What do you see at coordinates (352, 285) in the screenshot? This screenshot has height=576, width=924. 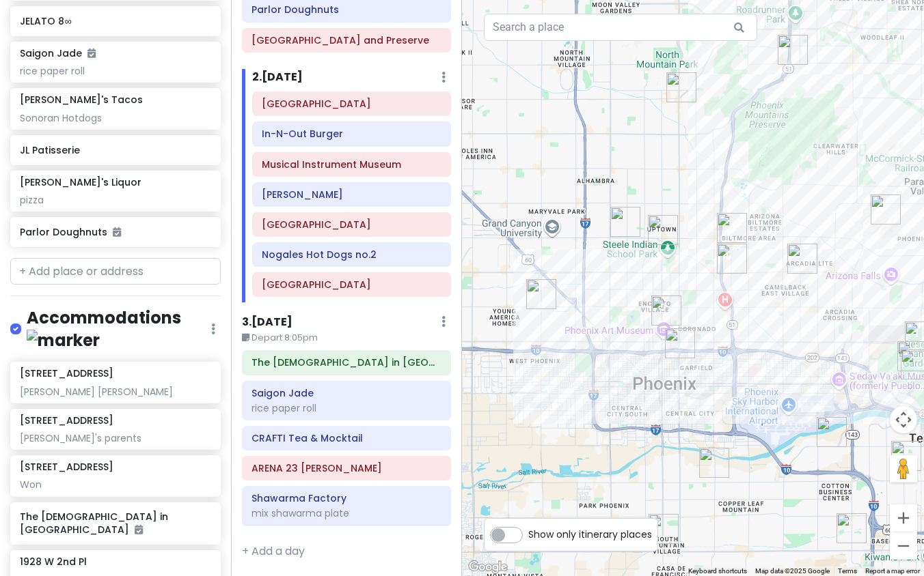 I see `h6: Papago Park` at bounding box center [352, 285].